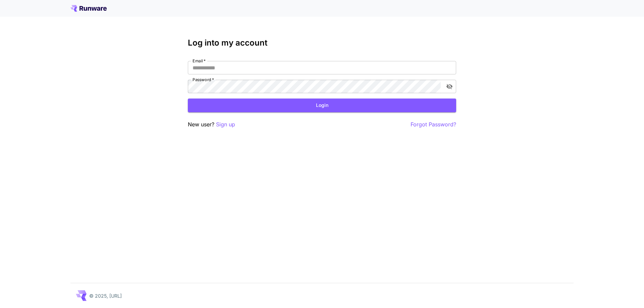 This screenshot has width=644, height=308. Describe the element at coordinates (203, 80) in the screenshot. I see `label: Password` at that location.